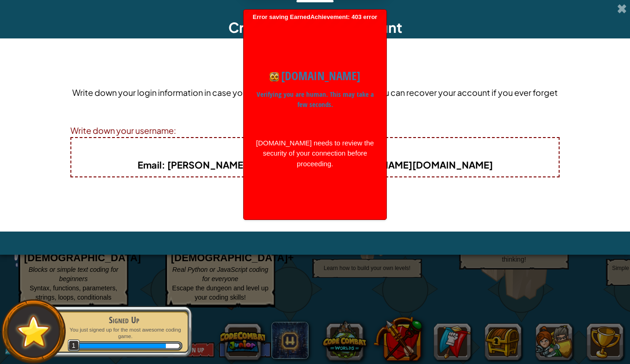 The width and height of the screenshot is (630, 364). I want to click on p: Write down your login information in case you need it later. Verify your email so you can recover..., so click(315, 99).